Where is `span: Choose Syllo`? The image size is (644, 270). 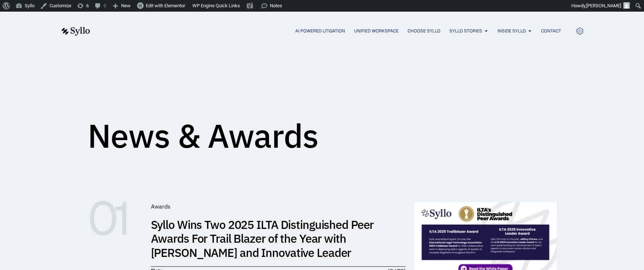
span: Choose Syllo is located at coordinates (424, 31).